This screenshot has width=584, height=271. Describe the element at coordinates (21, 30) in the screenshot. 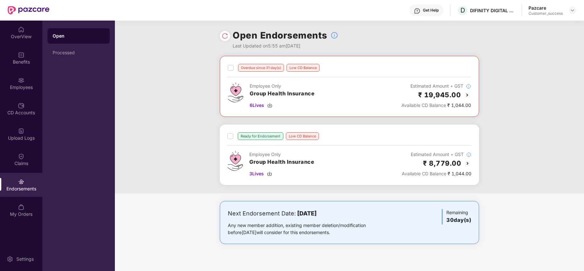

I see `img: svg+xml;base64,PHN2ZyBpZD0iSG9tZSIgeG1sbnM9Imh0dHA6Ly93d3cudzMub3JnLzIwMDAvc3ZnIiB3aWR0aD0iMjAiIG...` at that location.